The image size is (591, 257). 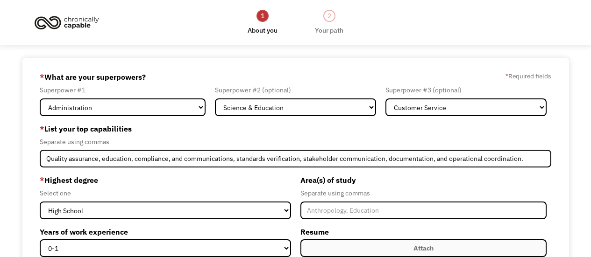 I want to click on div: About you, so click(x=262, y=30).